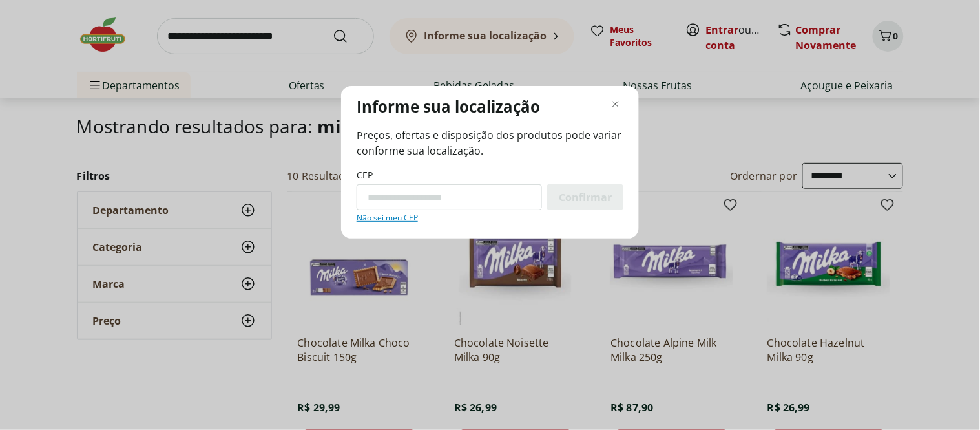 This screenshot has width=980, height=430. What do you see at coordinates (586, 197) in the screenshot?
I see `button: Confirmar` at bounding box center [586, 197].